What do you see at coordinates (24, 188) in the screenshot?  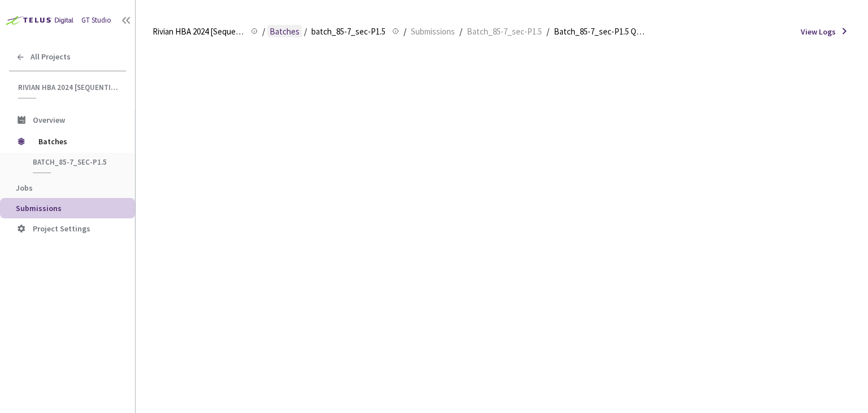 I see `span: Jobs` at bounding box center [24, 188].